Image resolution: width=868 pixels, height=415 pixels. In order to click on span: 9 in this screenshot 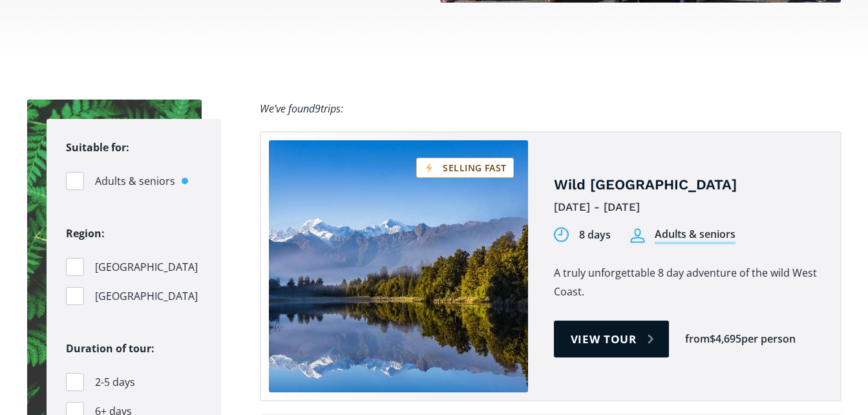, I will do `click(318, 108)`.